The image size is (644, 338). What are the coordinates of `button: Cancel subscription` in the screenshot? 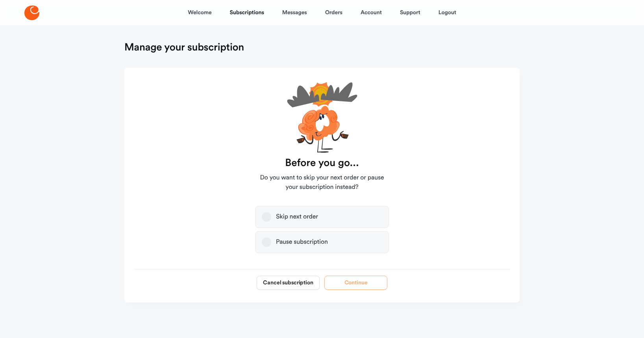 It's located at (288, 283).